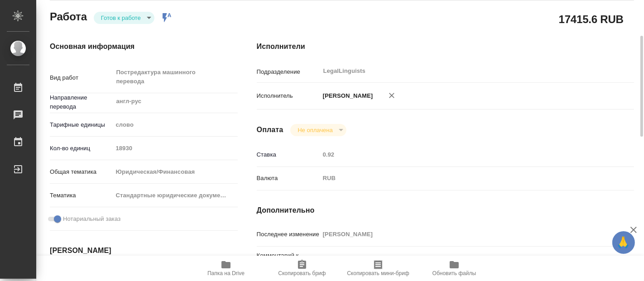 The height and width of the screenshot is (281, 644). What do you see at coordinates (288, 96) in the screenshot?
I see `p: Исполнитель` at bounding box center [288, 96].